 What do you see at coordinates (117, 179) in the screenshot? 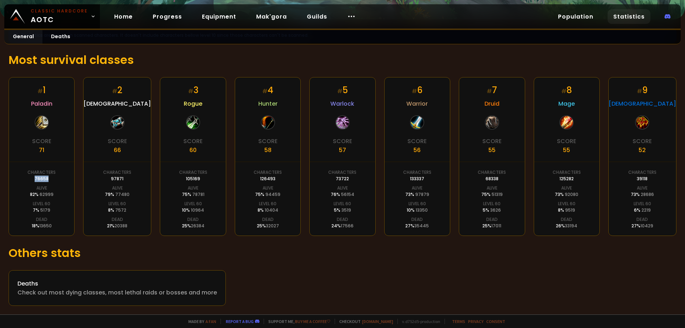
I see `div: 97871` at bounding box center [117, 179].